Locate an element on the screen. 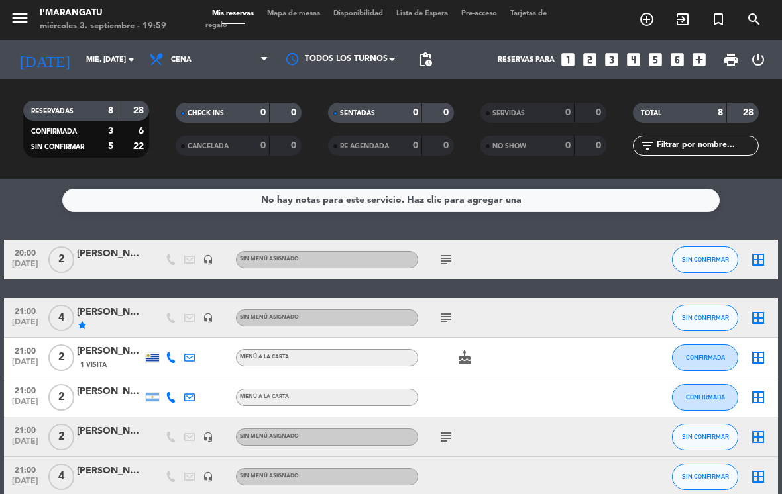 Image resolution: width=782 pixels, height=494 pixels. i: add_circle_outline is located at coordinates (647, 19).